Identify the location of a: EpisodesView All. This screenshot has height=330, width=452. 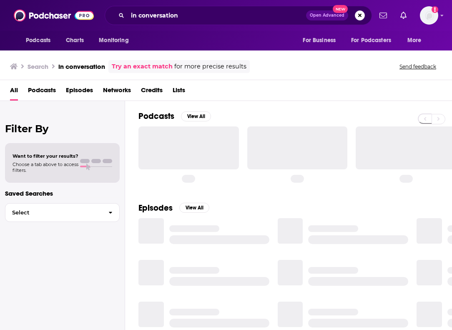
(174, 208).